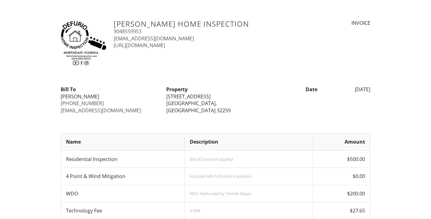  I want to click on strong: Bill To, so click(68, 89).